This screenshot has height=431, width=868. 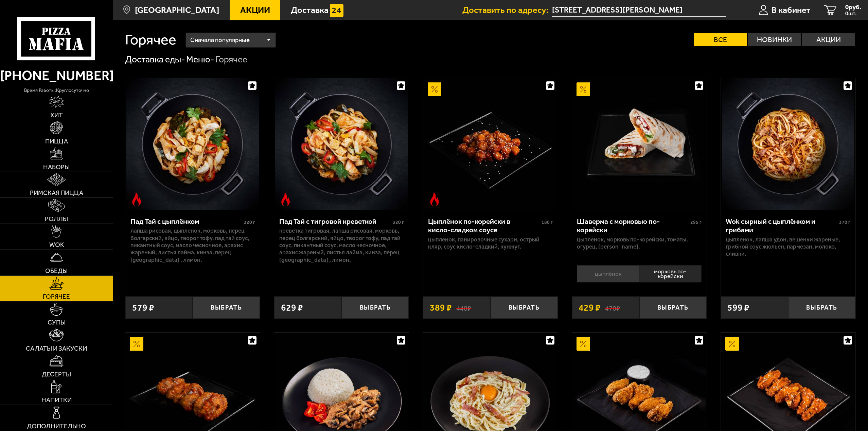 What do you see at coordinates (56, 167) in the screenshot?
I see `span: Наборы` at bounding box center [56, 167].